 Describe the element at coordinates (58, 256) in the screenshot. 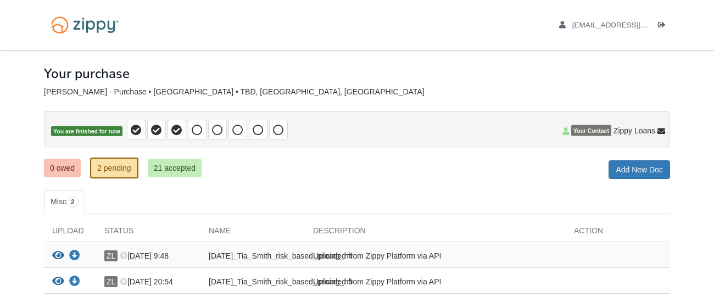

I see `button: View 10-06-2025_Tia_Smith_risk_based_pricing_h4` at that location.